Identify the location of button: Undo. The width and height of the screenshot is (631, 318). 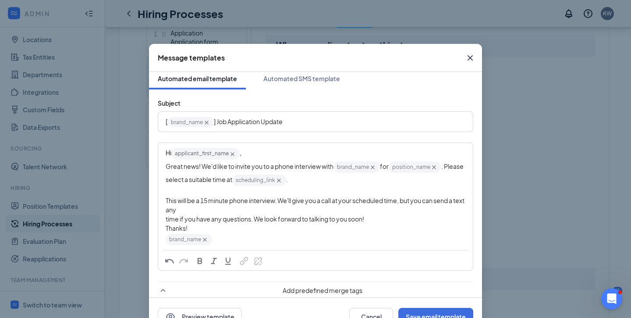
(170, 261).